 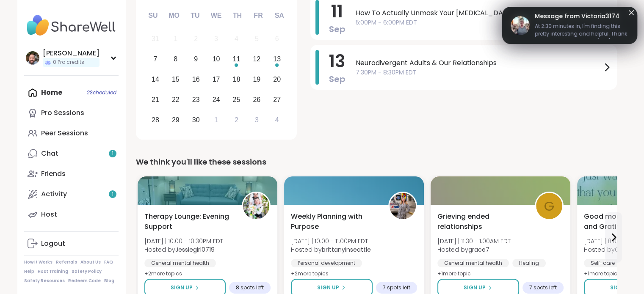 What do you see at coordinates (216, 16) in the screenshot?
I see `div: We` at bounding box center [216, 16].